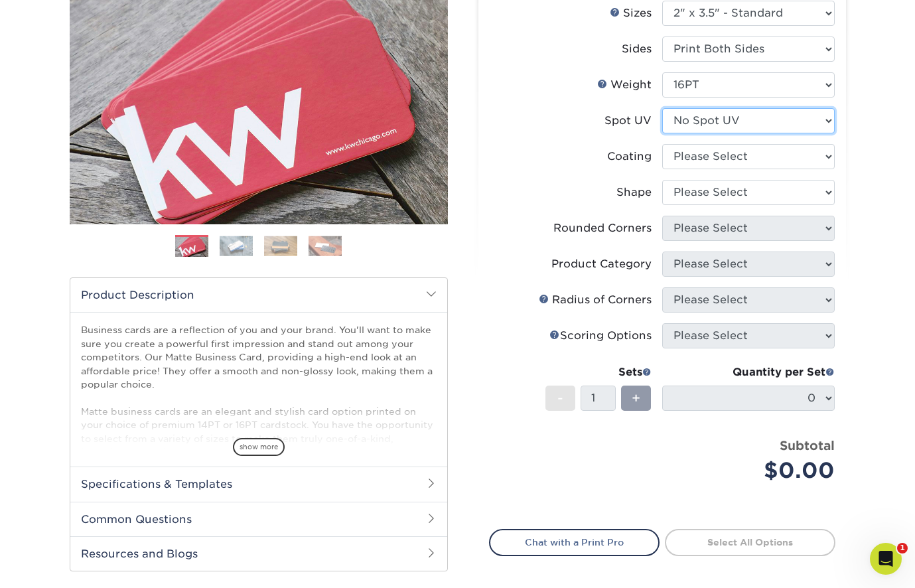 The height and width of the screenshot is (588, 915). What do you see at coordinates (628, 121) in the screenshot?
I see `div: Spot UV` at bounding box center [628, 121].